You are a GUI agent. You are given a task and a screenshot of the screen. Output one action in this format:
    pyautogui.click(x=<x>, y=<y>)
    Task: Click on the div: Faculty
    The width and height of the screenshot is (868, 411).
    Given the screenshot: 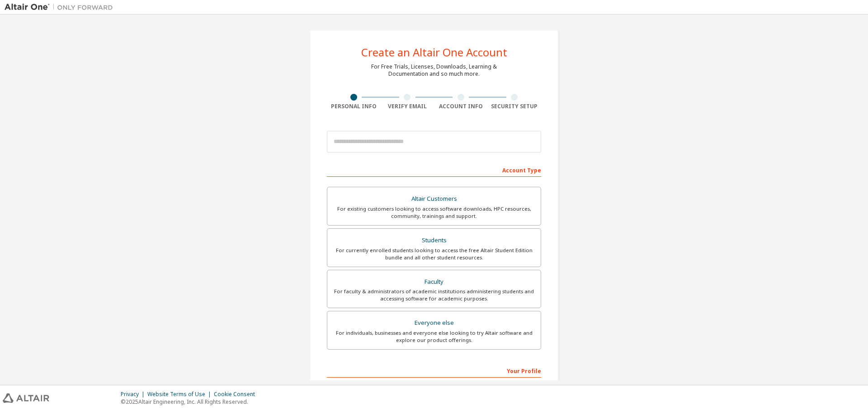 What is the action you would take?
    pyautogui.click(x=434, y=282)
    